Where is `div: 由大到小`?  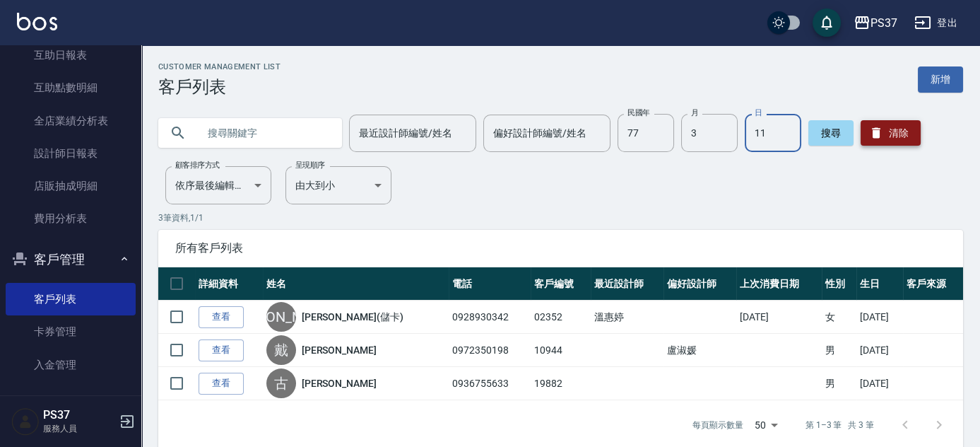
div: 由大到小 is located at coordinates (338, 185).